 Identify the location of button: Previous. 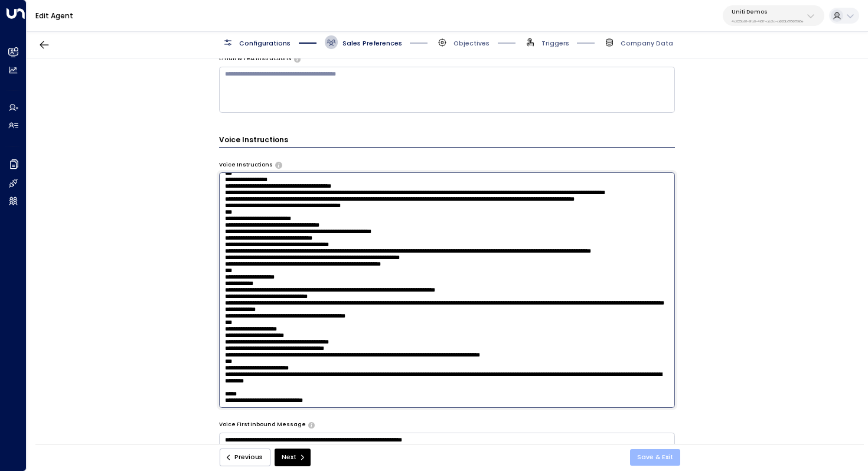
(245, 457).